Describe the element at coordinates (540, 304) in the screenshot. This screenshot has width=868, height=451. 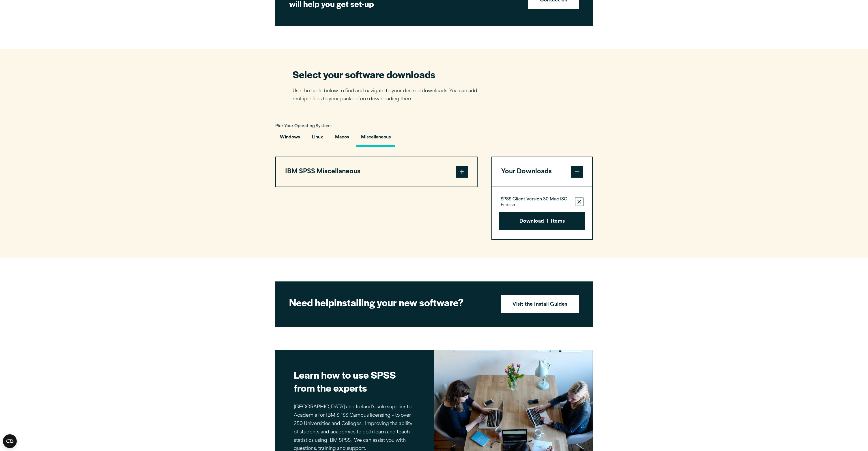
I see `strong: Visit the Install Guides` at that location.